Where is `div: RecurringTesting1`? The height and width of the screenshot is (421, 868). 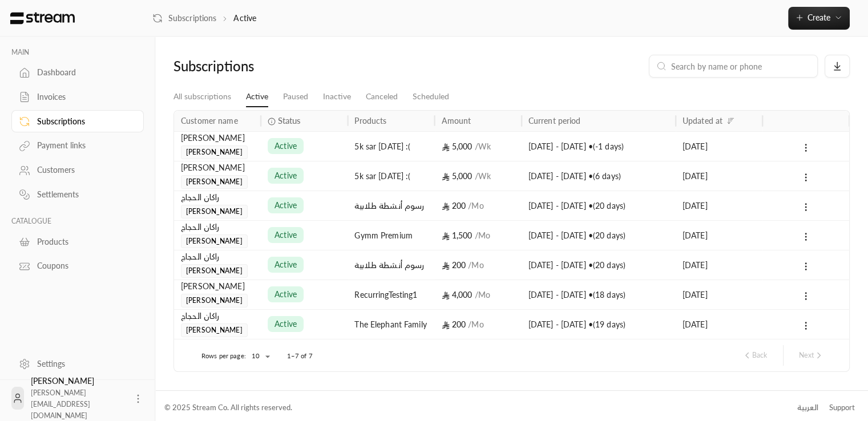 div: RecurringTesting1 is located at coordinates (391, 295).